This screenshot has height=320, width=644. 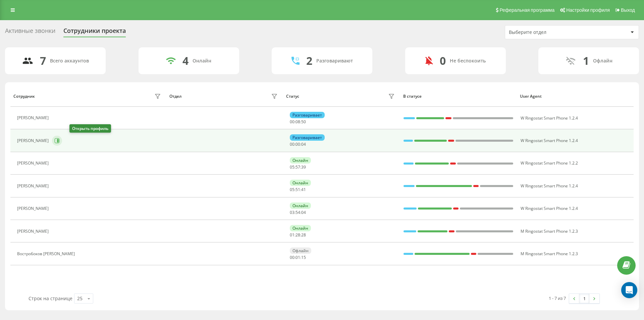 What do you see at coordinates (293, 212) in the screenshot?
I see `span: 03` at bounding box center [293, 212].